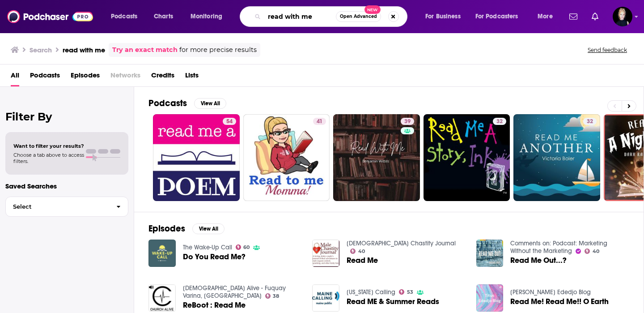 This screenshot has width=644, height=313. What do you see at coordinates (85, 77) in the screenshot?
I see `span: Episodes` at bounding box center [85, 77].